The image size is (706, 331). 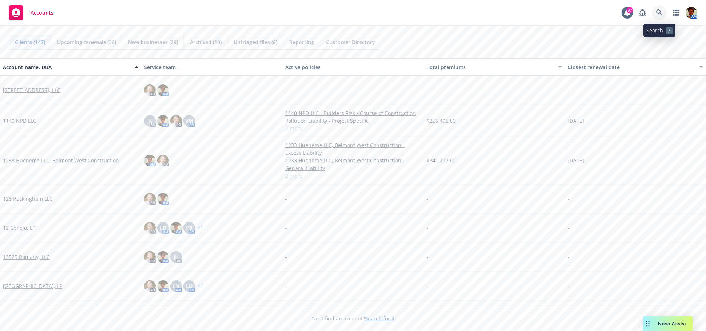 What do you see at coordinates (353, 318) in the screenshot?
I see `span: Can't find an account?` at bounding box center [353, 318].